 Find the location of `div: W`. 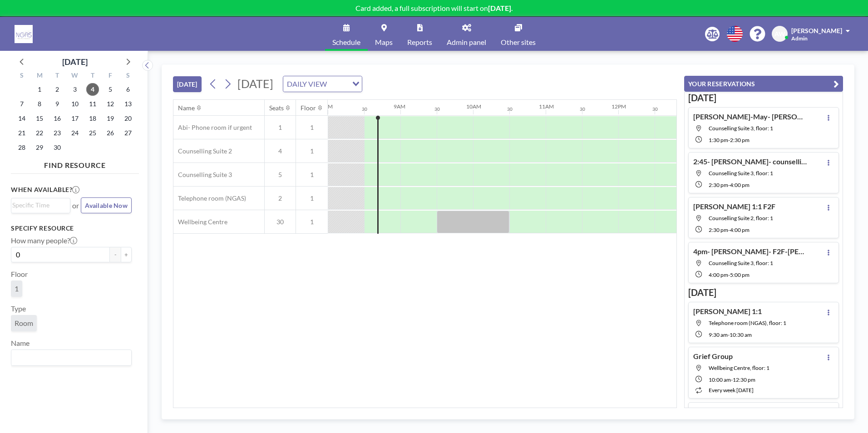

div: W is located at coordinates (74, 76).